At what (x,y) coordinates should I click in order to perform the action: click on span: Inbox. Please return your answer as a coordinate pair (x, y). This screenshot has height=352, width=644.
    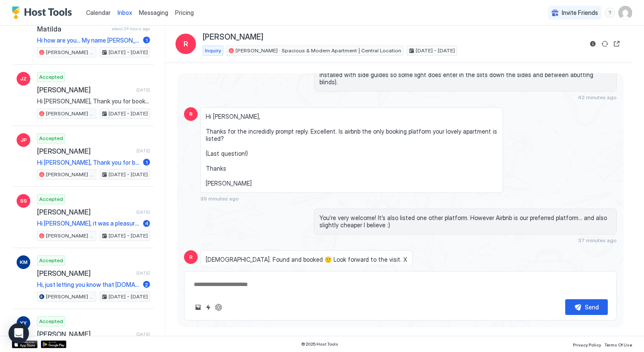
    Looking at the image, I should click on (125, 12).